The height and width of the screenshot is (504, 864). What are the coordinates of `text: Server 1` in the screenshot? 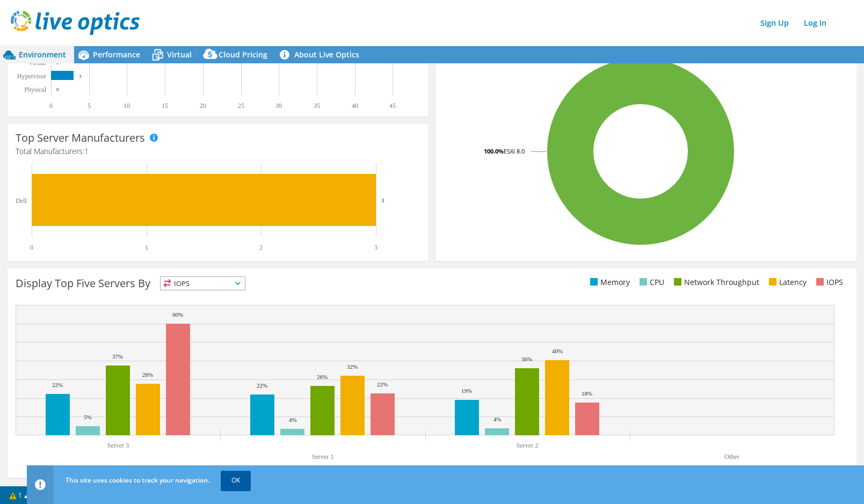 It's located at (323, 457).